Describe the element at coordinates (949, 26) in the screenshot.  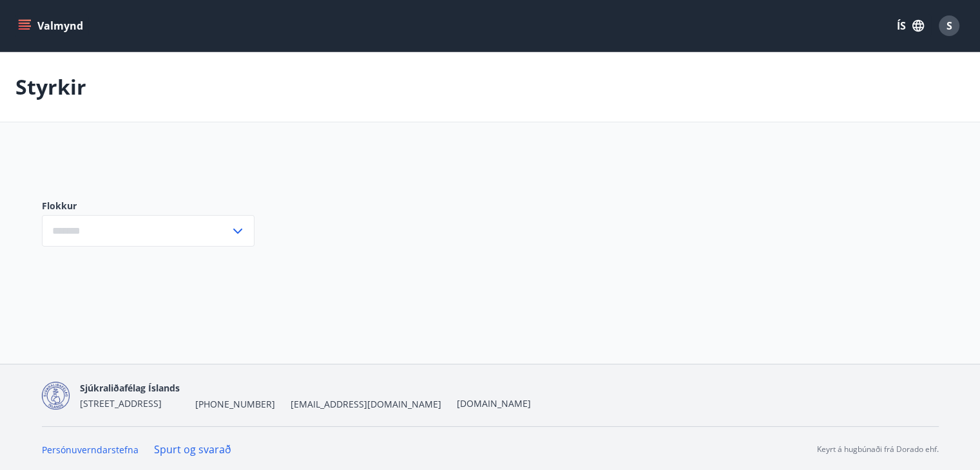
I see `span: S` at that location.